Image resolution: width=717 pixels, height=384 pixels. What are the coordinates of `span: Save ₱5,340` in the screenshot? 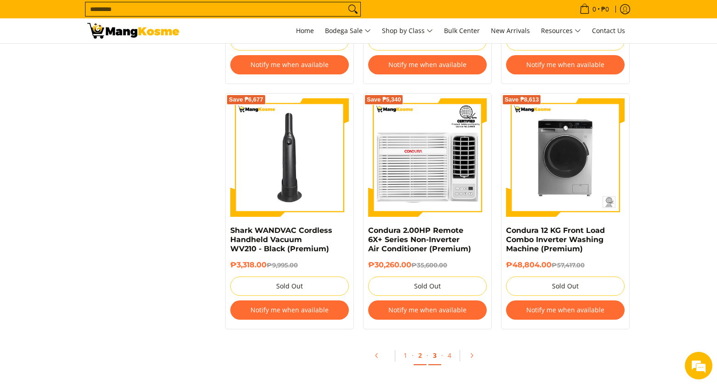 It's located at (384, 100).